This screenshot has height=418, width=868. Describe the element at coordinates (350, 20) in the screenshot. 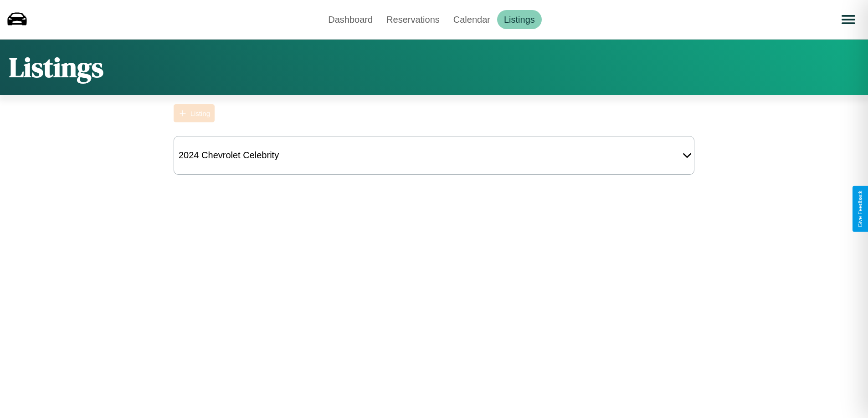

I see `a: Dashboard` at that location.